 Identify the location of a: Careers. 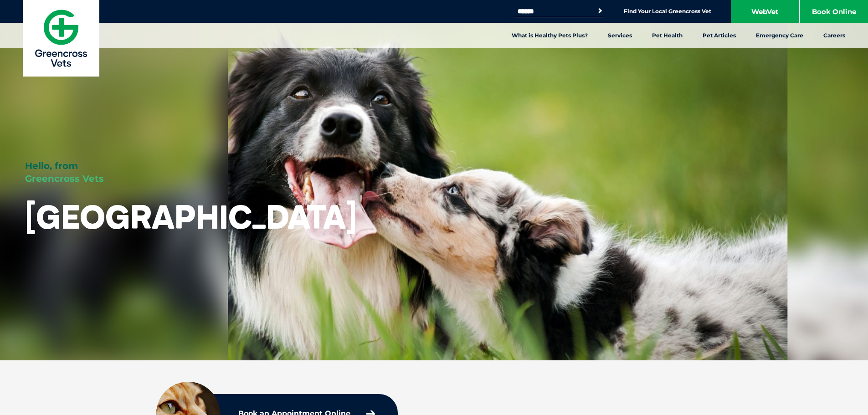
(835, 36).